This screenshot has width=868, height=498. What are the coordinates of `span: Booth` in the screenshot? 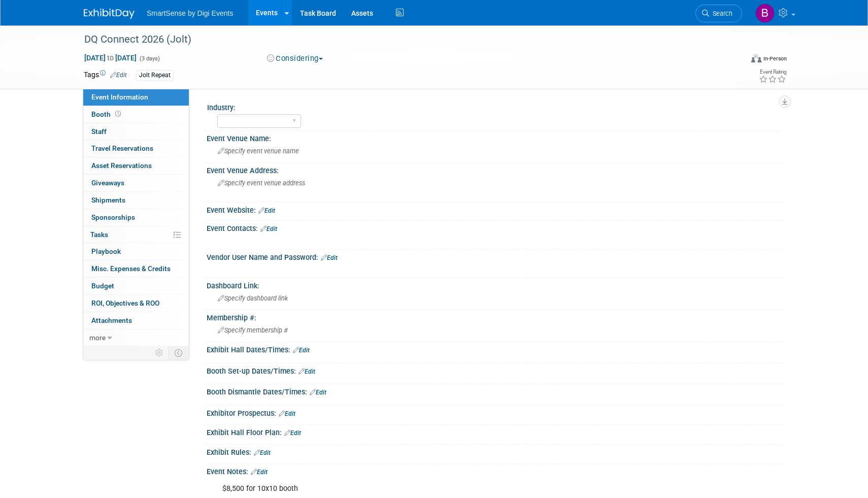 It's located at (107, 114).